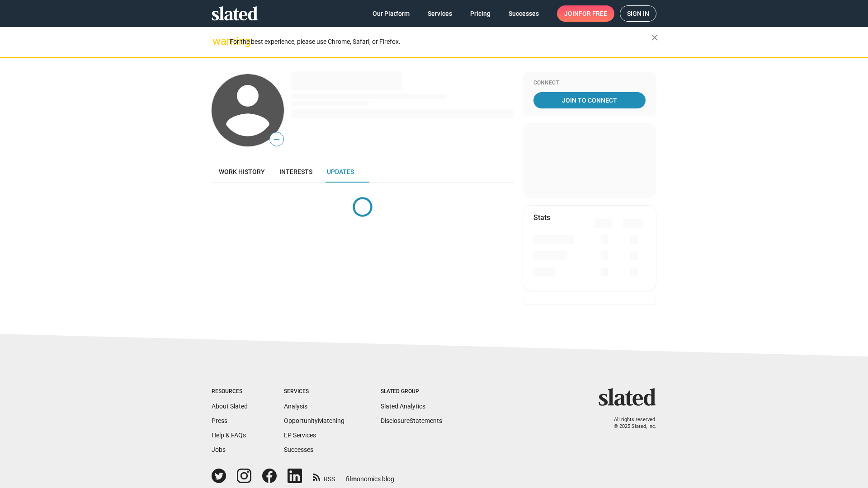 This screenshot has width=868, height=488. Describe the element at coordinates (314, 420) in the screenshot. I see `a: OpportunityMatching` at that location.